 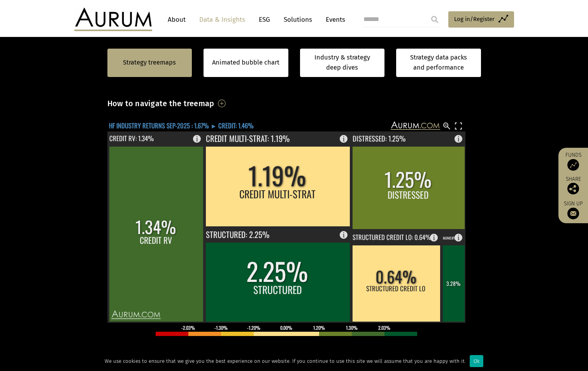 I want to click on a: Solutions, so click(x=298, y=20).